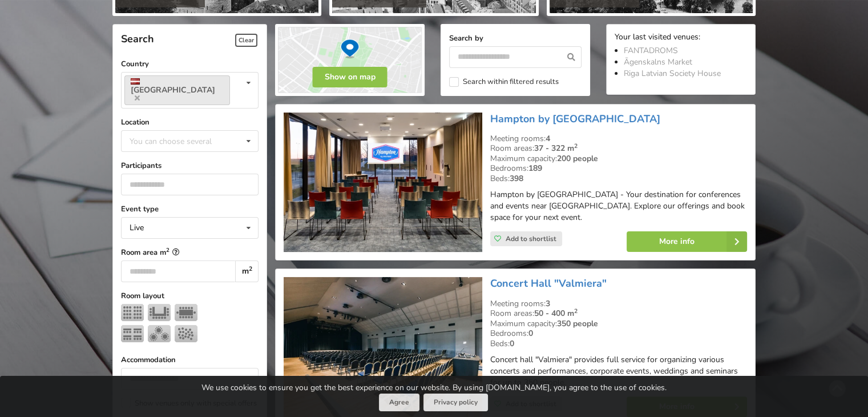 This screenshot has width=868, height=417. Describe the element at coordinates (673, 73) in the screenshot. I see `a: Riga Latvian Society House` at that location.